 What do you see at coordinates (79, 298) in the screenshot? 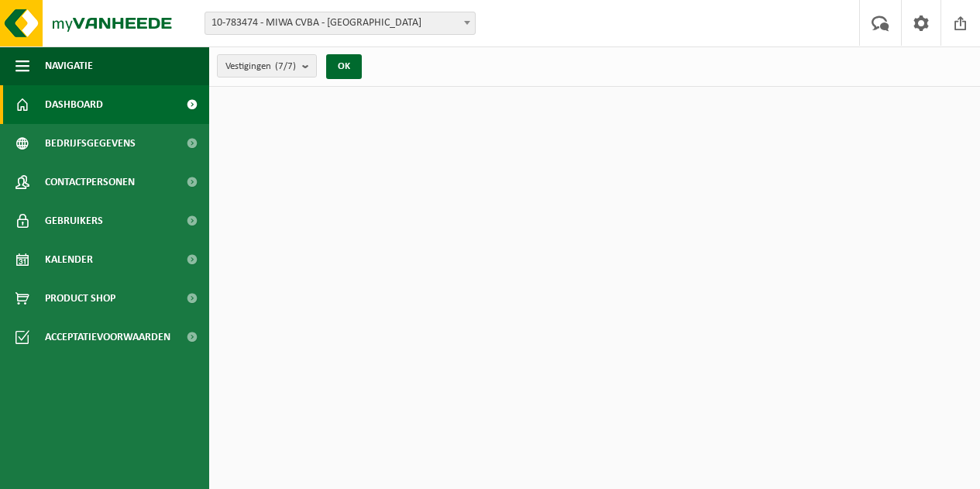
I see `span: Product Shop` at bounding box center [79, 298].